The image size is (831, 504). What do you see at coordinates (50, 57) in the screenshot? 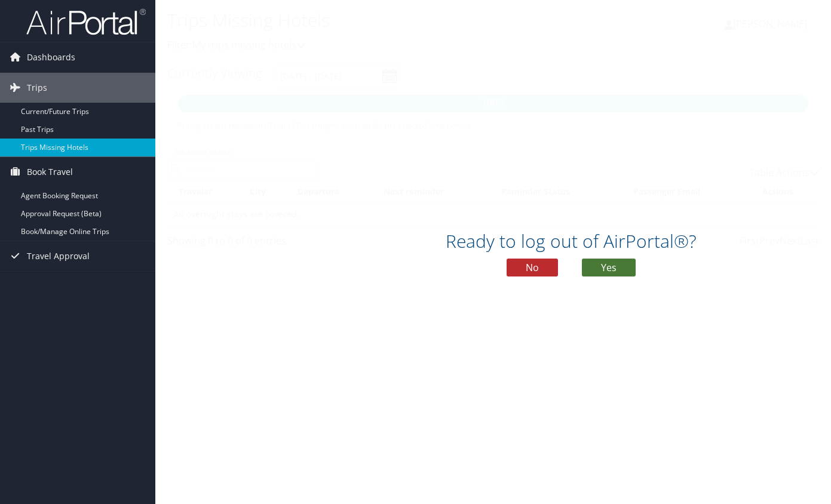
I see `span: Dashboards` at bounding box center [50, 57].